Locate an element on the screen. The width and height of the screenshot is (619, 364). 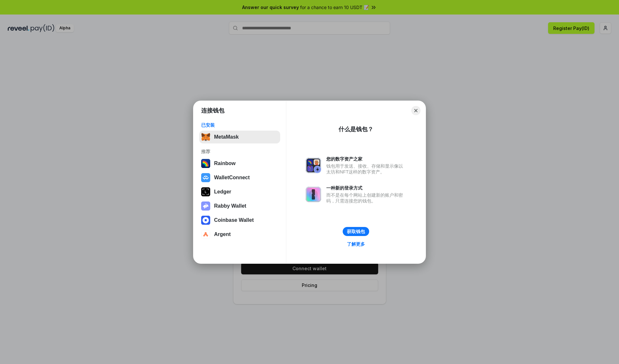
div: MetaMask is located at coordinates (226, 137).